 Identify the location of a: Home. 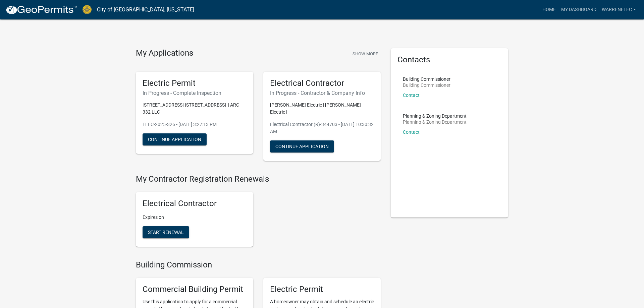
(549, 10).